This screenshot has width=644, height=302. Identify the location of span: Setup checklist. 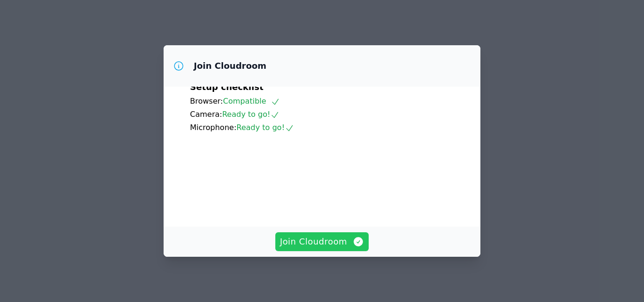
(227, 87).